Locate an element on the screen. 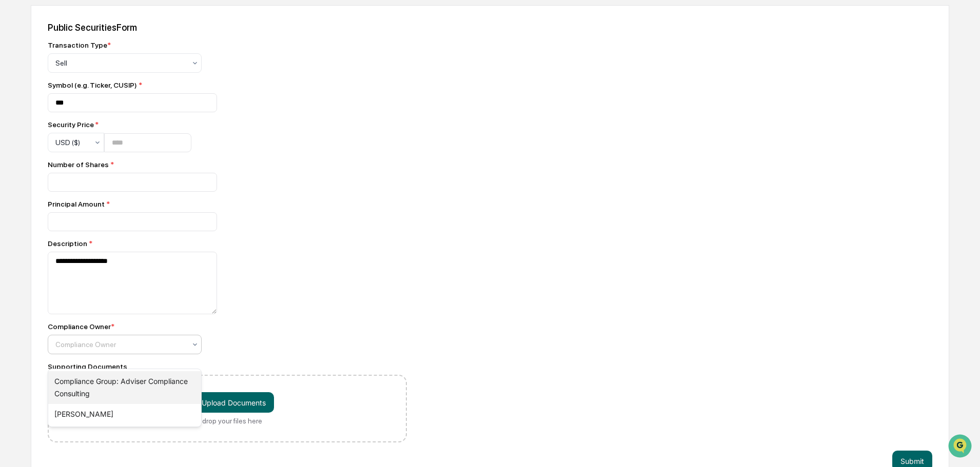 The image size is (980, 467). div: Security Price is located at coordinates (119, 125).